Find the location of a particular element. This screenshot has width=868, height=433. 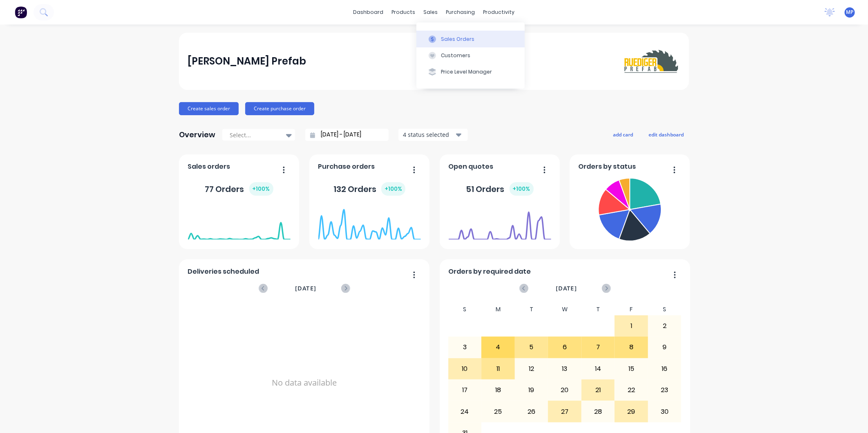

span: Open quotes is located at coordinates (471, 167).